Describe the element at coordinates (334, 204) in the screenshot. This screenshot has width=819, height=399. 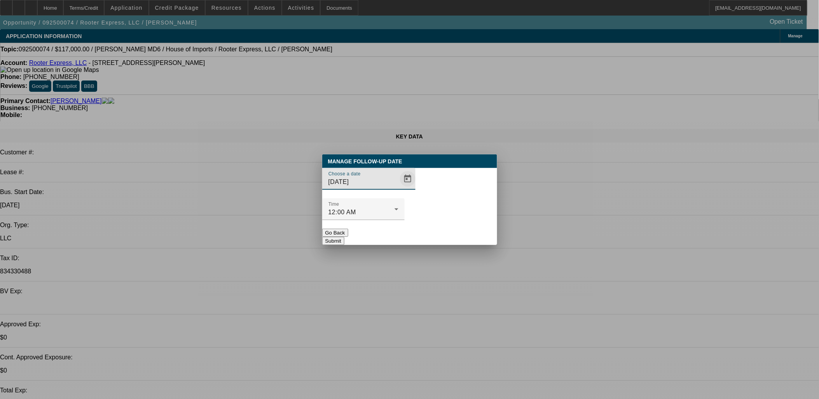
I see `mat-label: Time` at that location.